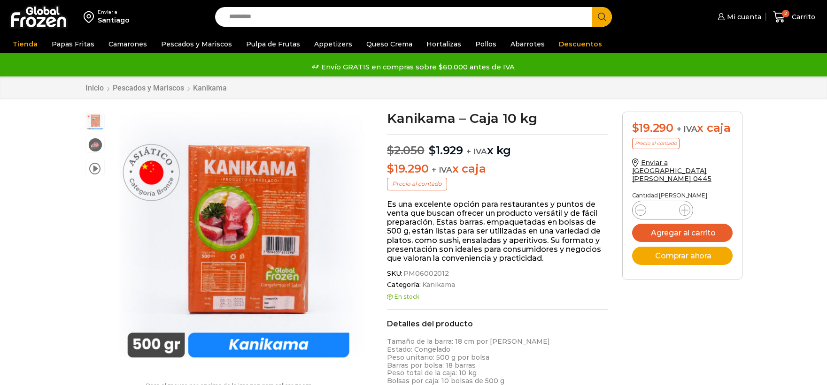  What do you see at coordinates (238, 240) in the screenshot?
I see `img: kanikama` at bounding box center [238, 240].